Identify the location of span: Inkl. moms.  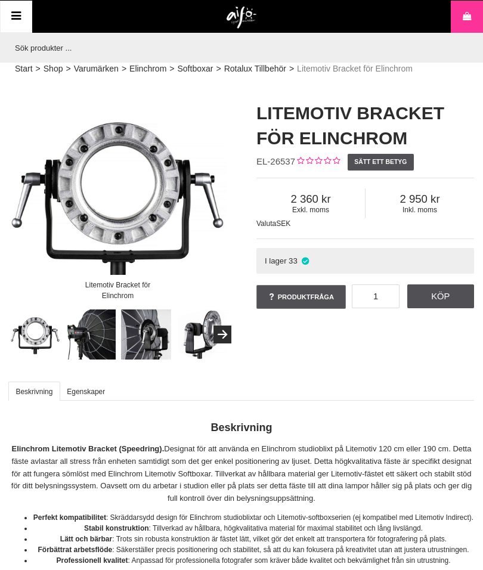
(420, 210).